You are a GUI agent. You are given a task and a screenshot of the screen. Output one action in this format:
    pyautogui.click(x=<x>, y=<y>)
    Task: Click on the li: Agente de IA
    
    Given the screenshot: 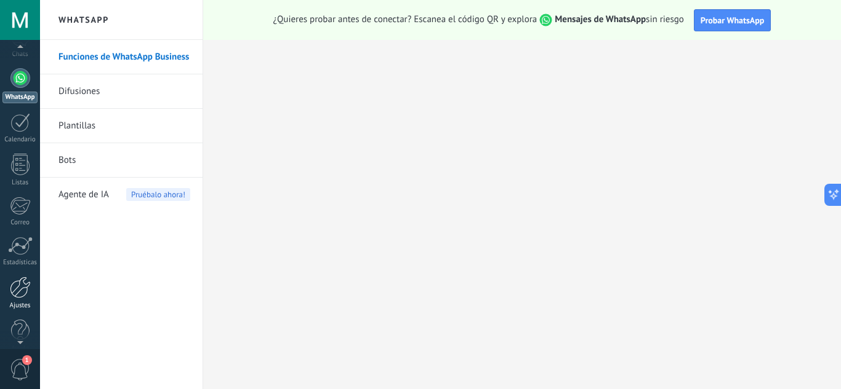 What is the action you would take?
    pyautogui.click(x=121, y=194)
    